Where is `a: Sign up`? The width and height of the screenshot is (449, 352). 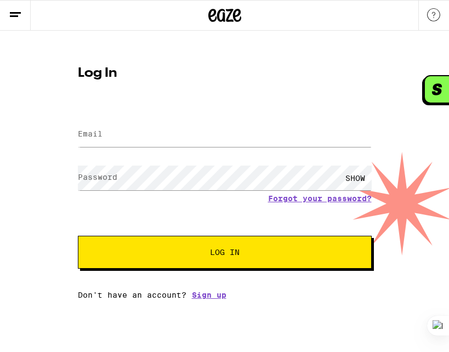 a: Sign up is located at coordinates (209, 295).